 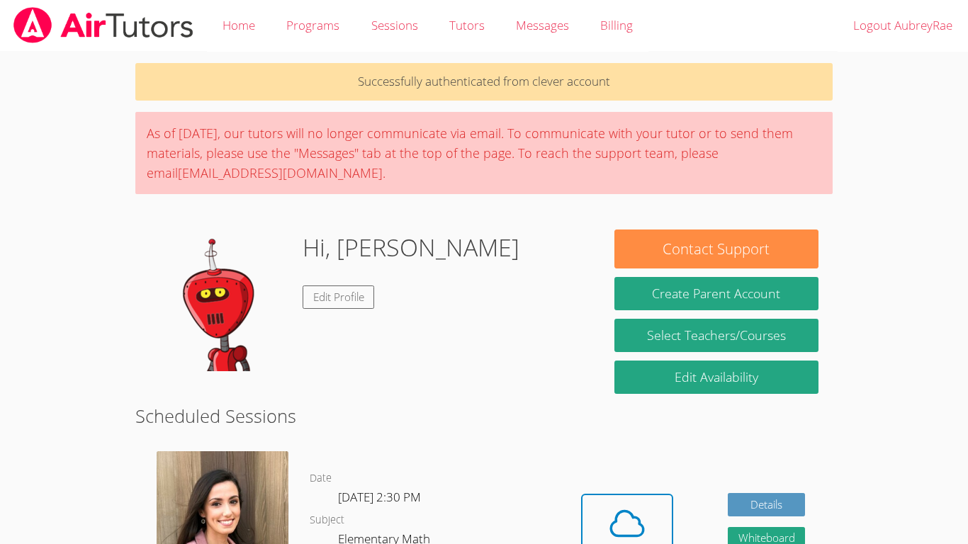 What do you see at coordinates (716, 377) in the screenshot?
I see `a: Edit Availability` at bounding box center [716, 377].